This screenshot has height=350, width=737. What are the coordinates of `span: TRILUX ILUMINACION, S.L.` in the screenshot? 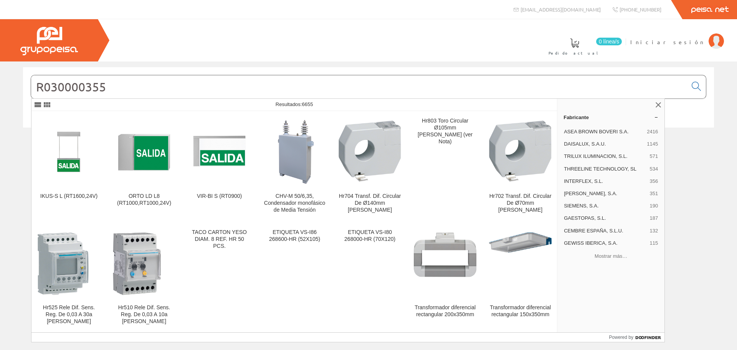 It's located at (605, 156).